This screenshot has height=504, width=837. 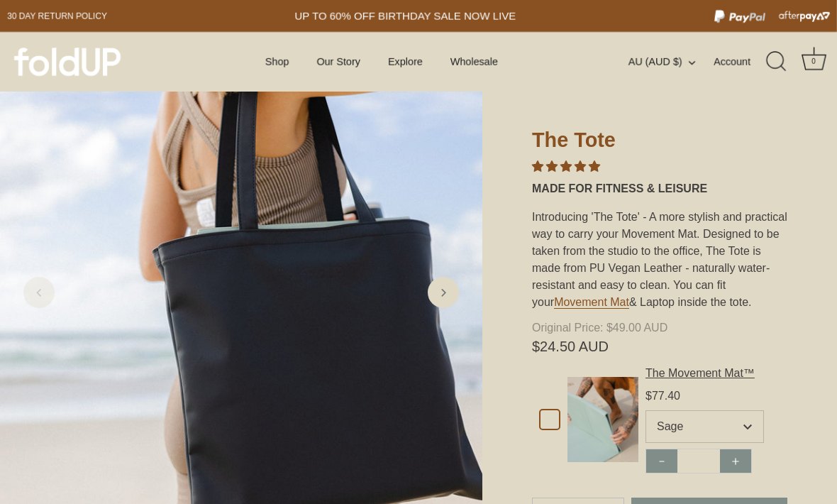 I want to click on a: Next slide, so click(x=444, y=292).